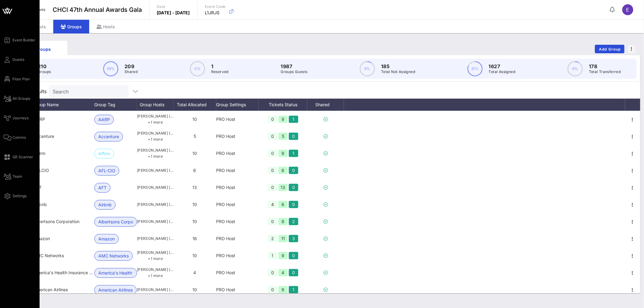 The image size is (644, 308). Describe the element at coordinates (43, 49) in the screenshot. I see `div: Groups` at that location.